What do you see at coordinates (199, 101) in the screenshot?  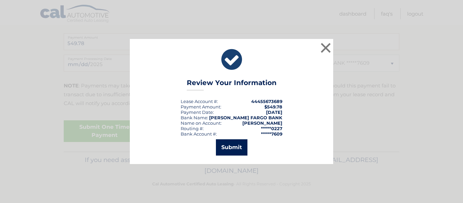 I see `div: Lease Account #:` at bounding box center [199, 101].